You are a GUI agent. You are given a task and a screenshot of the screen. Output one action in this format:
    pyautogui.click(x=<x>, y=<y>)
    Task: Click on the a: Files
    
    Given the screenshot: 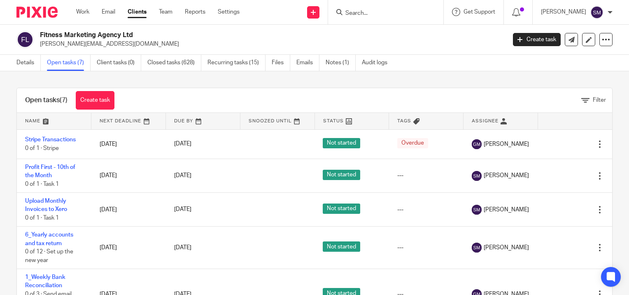 What is the action you would take?
    pyautogui.click(x=281, y=63)
    